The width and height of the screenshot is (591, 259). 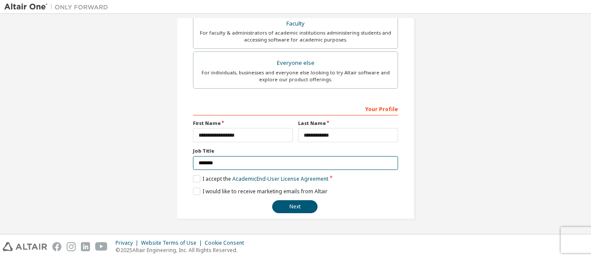 What do you see at coordinates (182, 250) in the screenshot?
I see `p: © 2025 Altair Engineering, Inc. All Rights Reserved.` at bounding box center [182, 250].